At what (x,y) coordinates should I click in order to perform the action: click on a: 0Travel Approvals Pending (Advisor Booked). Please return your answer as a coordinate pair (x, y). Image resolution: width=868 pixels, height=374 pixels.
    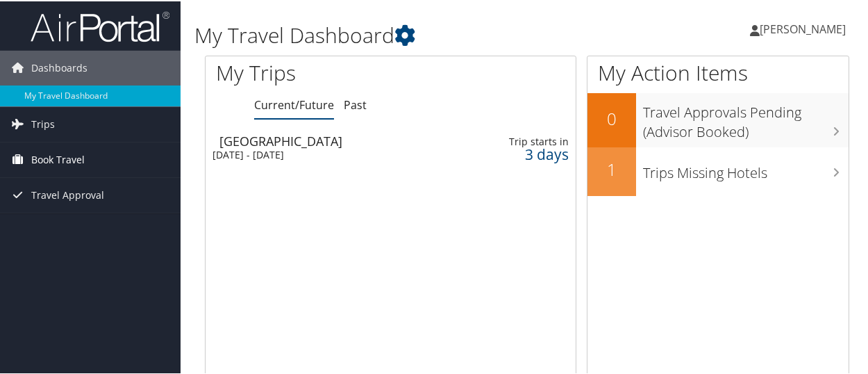
    Looking at the image, I should click on (718, 118).